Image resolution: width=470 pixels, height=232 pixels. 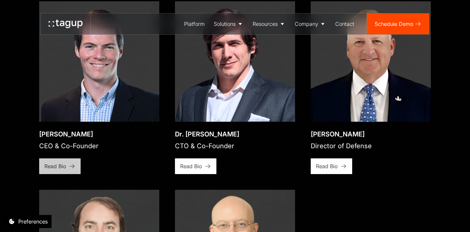 I want to click on div: Contact, so click(x=345, y=24).